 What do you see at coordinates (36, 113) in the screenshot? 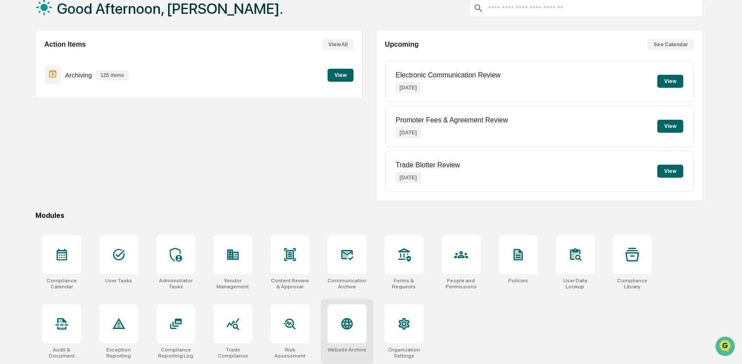
I see `span: Preclearance` at bounding box center [36, 113].